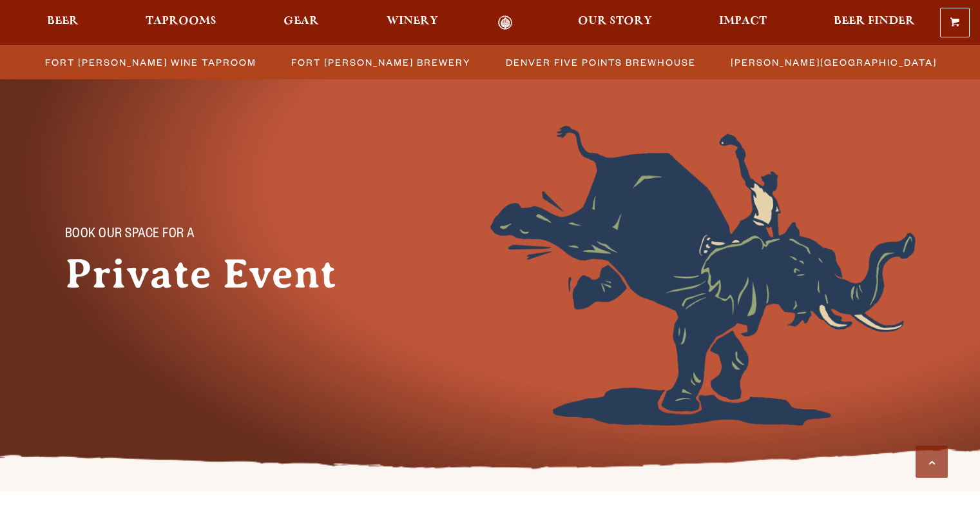 Image resolution: width=980 pixels, height=510 pixels. I want to click on span: Beer Finder, so click(874, 21).